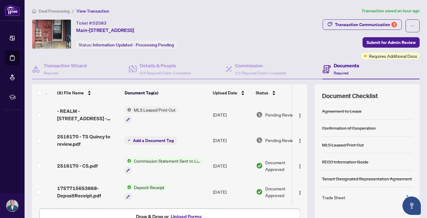 This screenshot has height=218, width=427. What do you see at coordinates (12, 10) in the screenshot?
I see `img: logo` at bounding box center [12, 10].